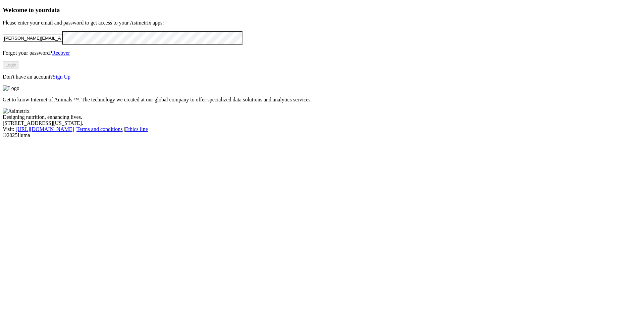 The width and height of the screenshot is (644, 320). What do you see at coordinates (32, 38) in the screenshot?
I see `input: Your email` at bounding box center [32, 38].